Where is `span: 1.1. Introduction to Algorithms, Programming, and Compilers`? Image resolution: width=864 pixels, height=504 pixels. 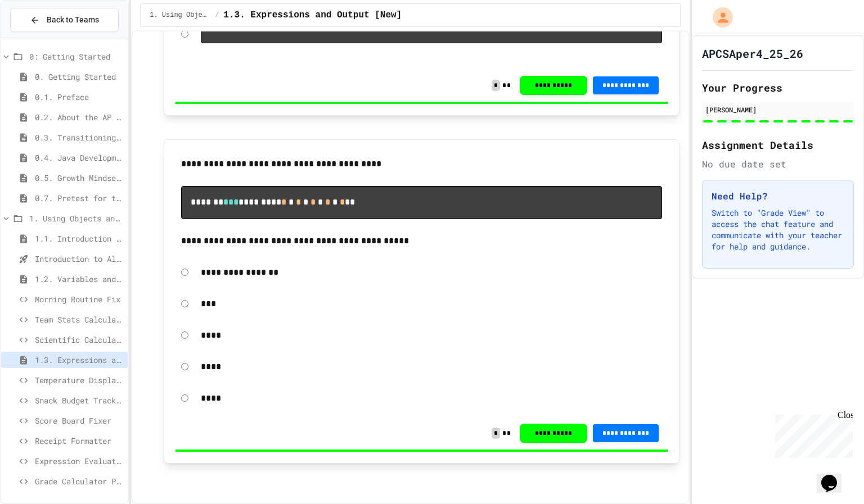
span: 1.1. Introduction to Algorithms, Programming, and Compilers is located at coordinates (79, 238).